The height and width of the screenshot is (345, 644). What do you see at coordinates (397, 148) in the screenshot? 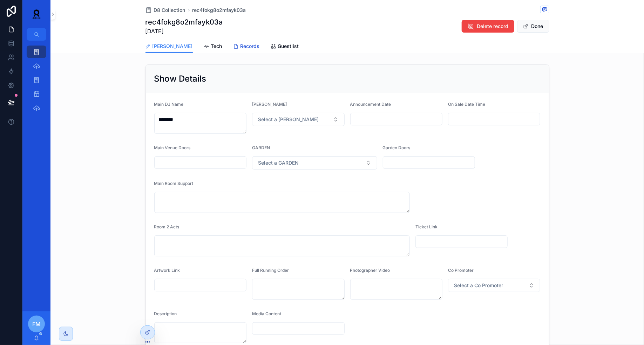
I see `span: Garden Doors` at bounding box center [397, 148].